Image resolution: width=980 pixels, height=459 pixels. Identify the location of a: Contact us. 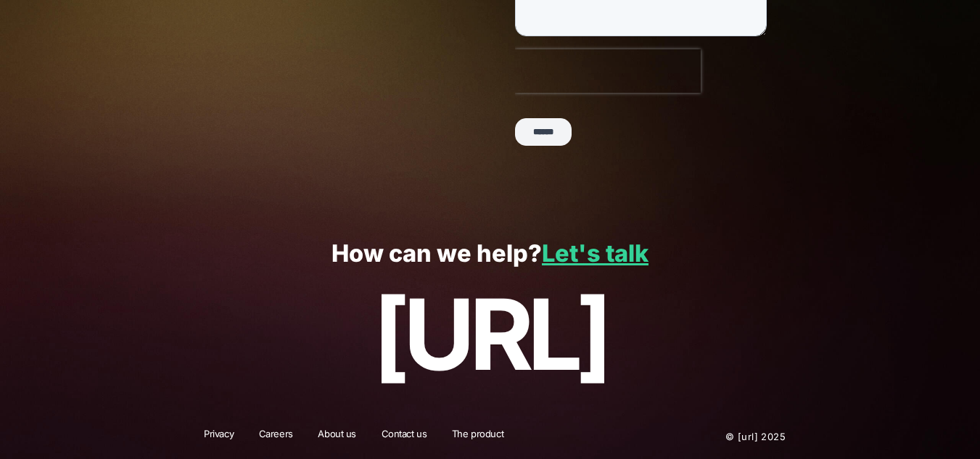
(404, 437).